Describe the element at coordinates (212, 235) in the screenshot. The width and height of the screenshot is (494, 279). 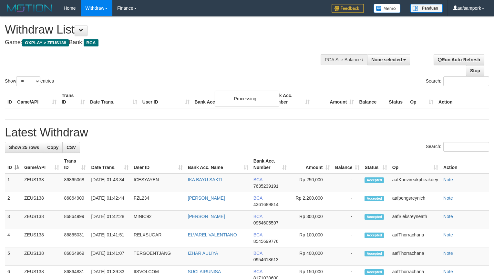
I see `a: ELVAREL VALENTIANO` at that location.